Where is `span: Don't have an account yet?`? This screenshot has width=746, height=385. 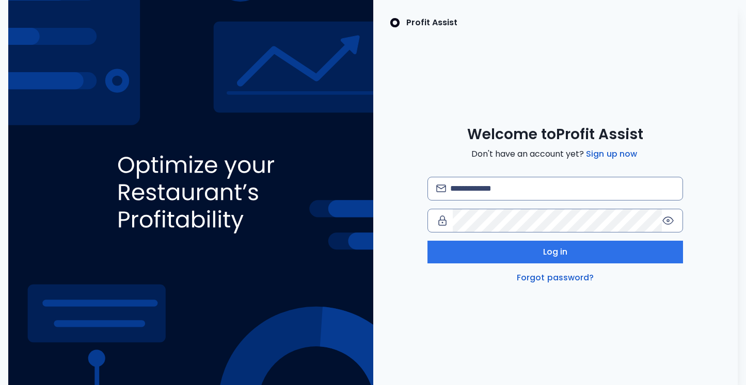 span: Don't have an account yet? is located at coordinates (555, 154).